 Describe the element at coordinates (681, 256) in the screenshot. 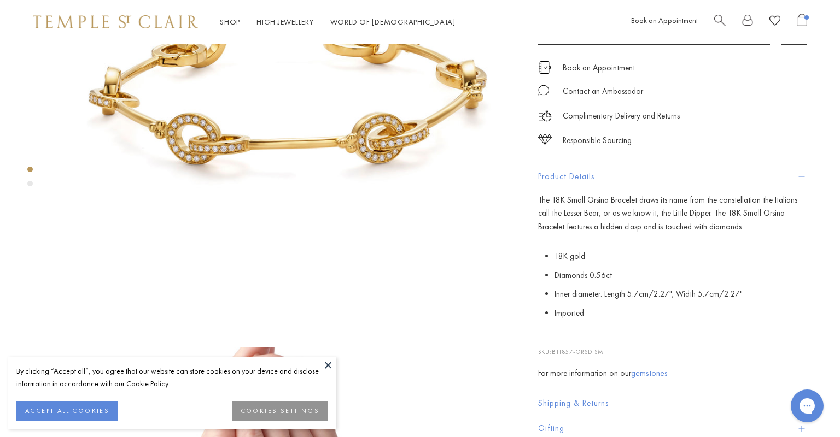

I see `li: 18K gold` at that location.